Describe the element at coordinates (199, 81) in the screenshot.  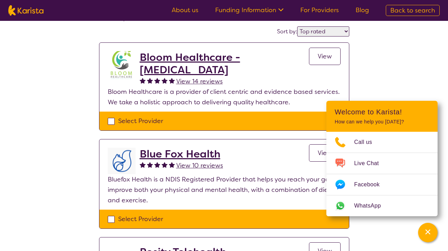
I see `span: View 14 reviews` at that location.